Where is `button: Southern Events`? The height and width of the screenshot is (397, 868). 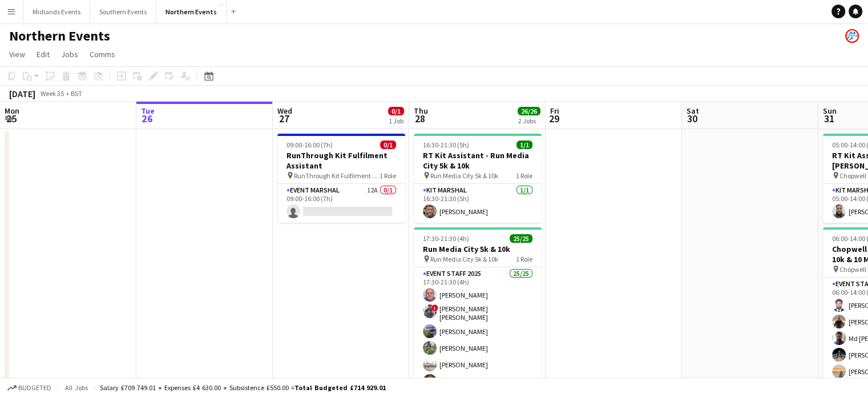 button: Southern Events is located at coordinates (123, 11).